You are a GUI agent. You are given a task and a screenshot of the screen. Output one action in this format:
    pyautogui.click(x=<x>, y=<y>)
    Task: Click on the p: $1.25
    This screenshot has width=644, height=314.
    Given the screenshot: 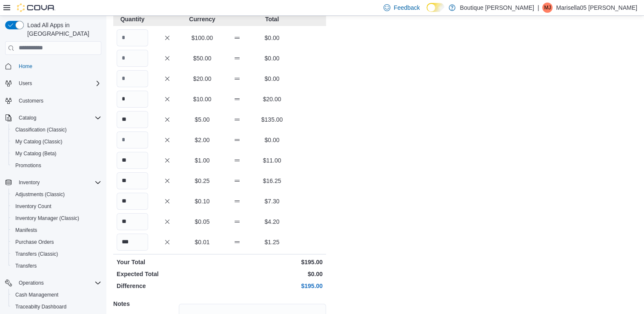 What is the action you would take?
    pyautogui.click(x=272, y=242)
    